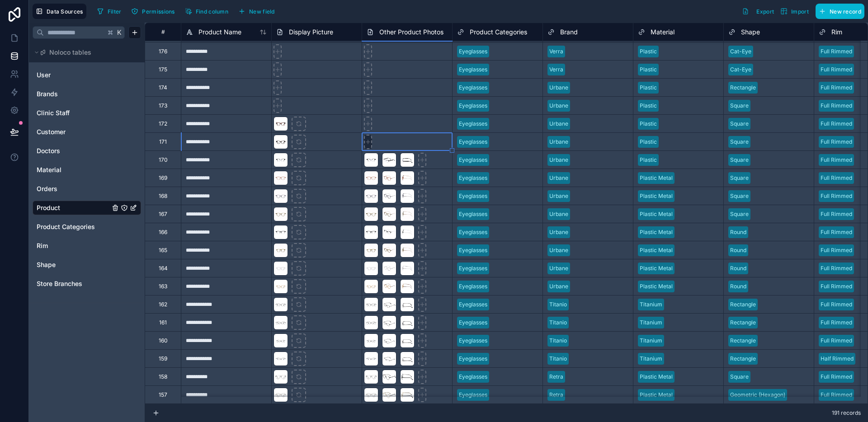 Image resolution: width=868 pixels, height=422 pixels. What do you see at coordinates (845, 11) in the screenshot?
I see `span: New record` at bounding box center [845, 11].